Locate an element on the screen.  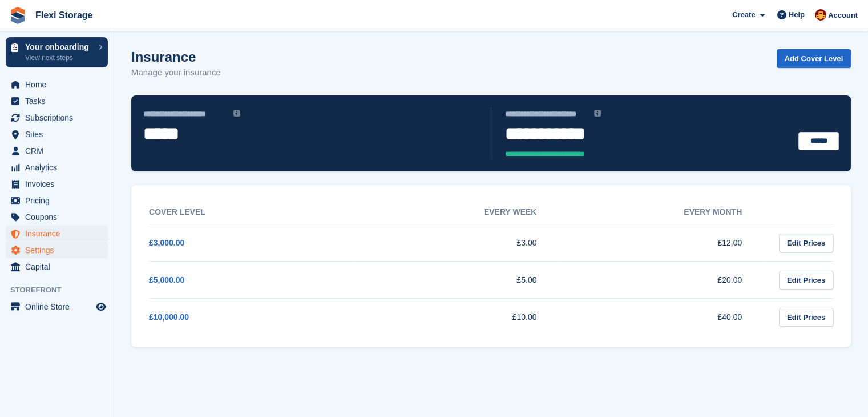
a: Add Cover Level is located at coordinates (813, 58).